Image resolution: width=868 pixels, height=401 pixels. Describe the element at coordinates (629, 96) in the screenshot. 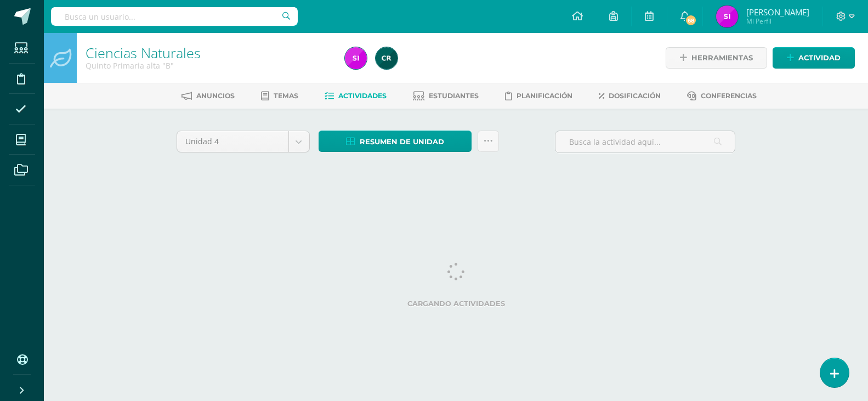

I see `a: Dosificación` at that location.